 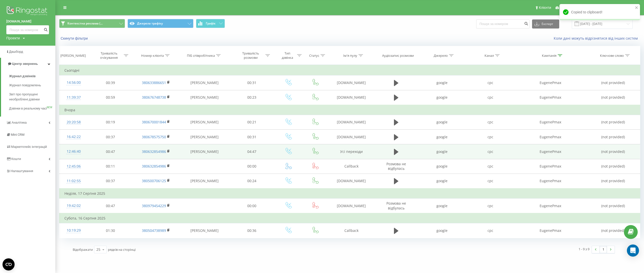 I want to click on td: Субота, 16 Серпня 2025, so click(x=350, y=218).